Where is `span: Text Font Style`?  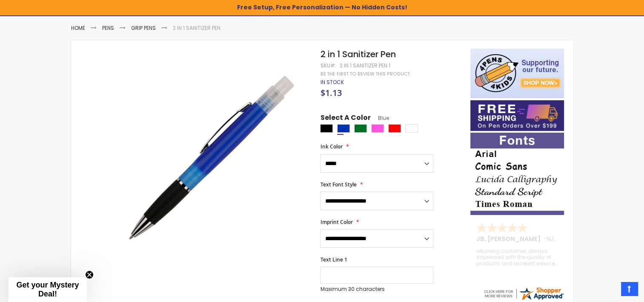
span: Text Font Style is located at coordinates (338, 184).